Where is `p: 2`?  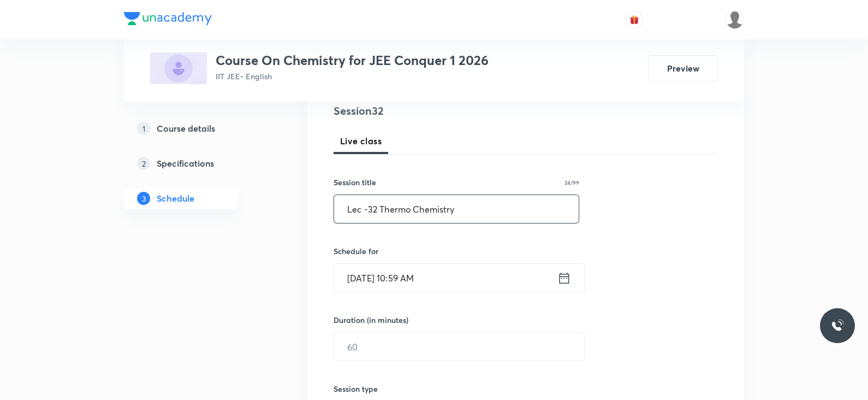 p: 2 is located at coordinates (144, 163).